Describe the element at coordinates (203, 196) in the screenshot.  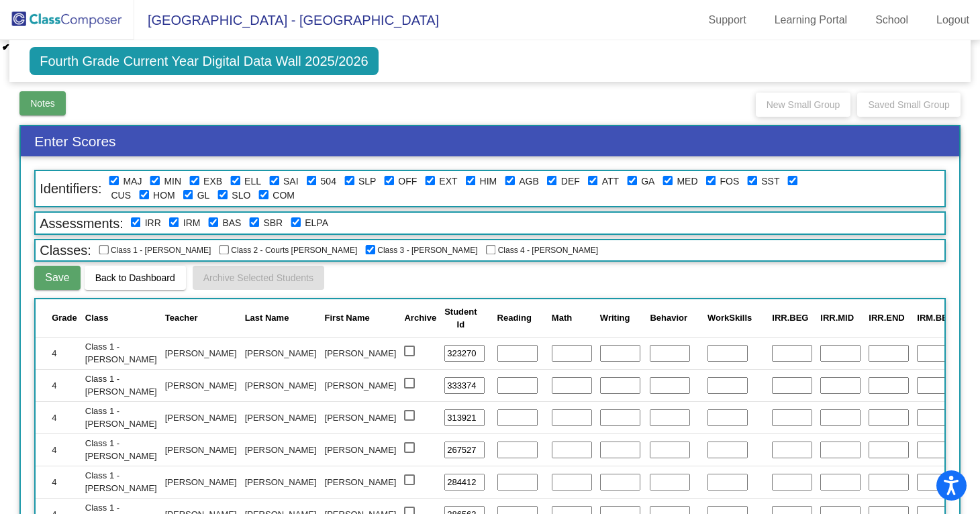
I see `label: Wears Glasses` at that location.